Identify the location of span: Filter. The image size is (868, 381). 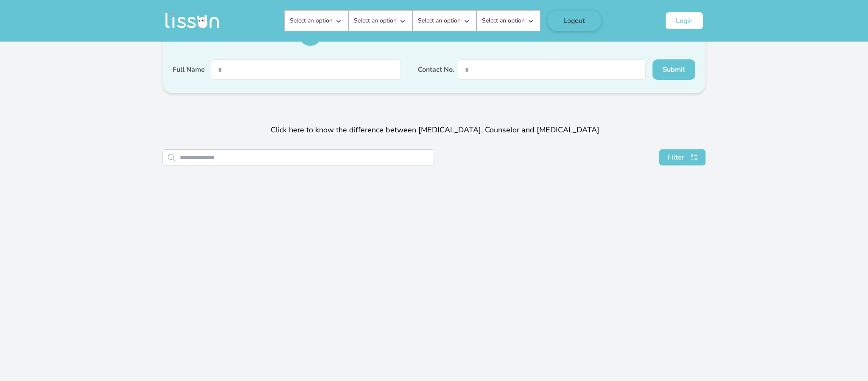
(676, 157).